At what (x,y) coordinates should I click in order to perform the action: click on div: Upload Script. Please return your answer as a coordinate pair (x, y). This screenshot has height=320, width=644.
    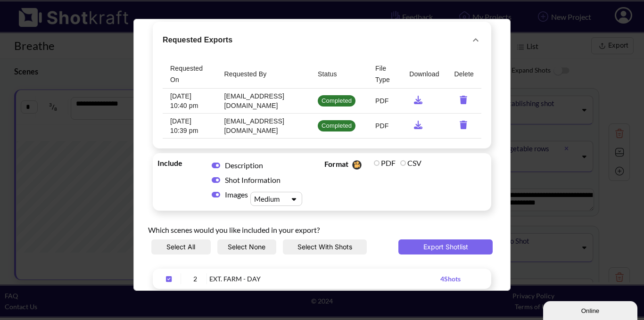
    Looking at the image, I should click on (322, 155).